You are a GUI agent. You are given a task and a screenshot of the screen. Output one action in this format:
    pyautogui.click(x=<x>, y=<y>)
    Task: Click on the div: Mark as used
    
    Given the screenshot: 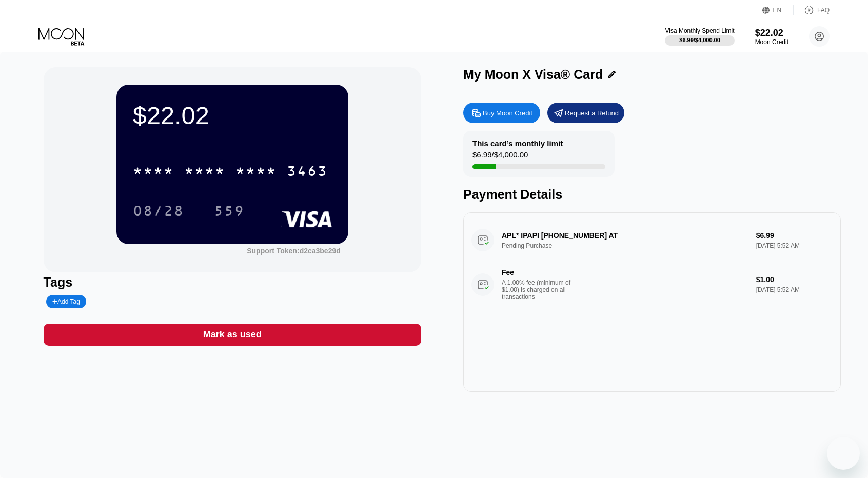 What is the action you would take?
    pyautogui.click(x=232, y=334)
    